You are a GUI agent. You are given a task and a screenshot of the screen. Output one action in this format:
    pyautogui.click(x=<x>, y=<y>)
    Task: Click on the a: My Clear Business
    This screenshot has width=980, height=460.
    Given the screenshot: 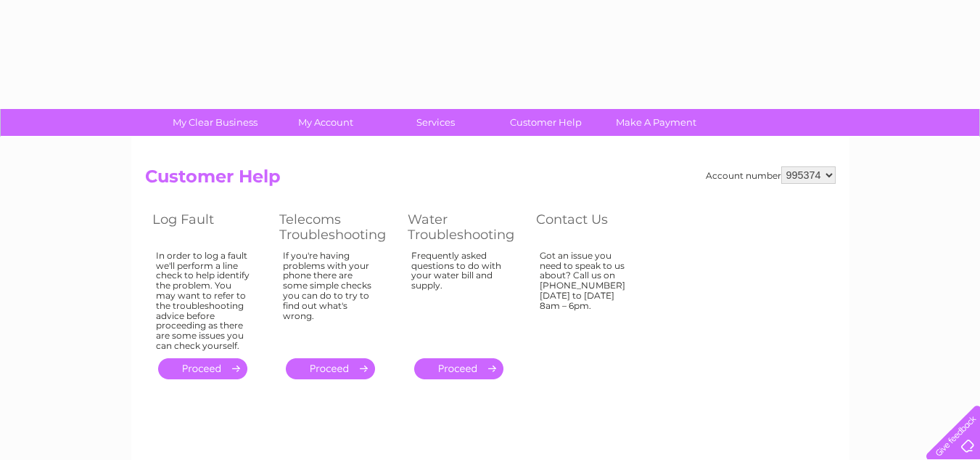 What is the action you would take?
    pyautogui.click(x=214, y=122)
    